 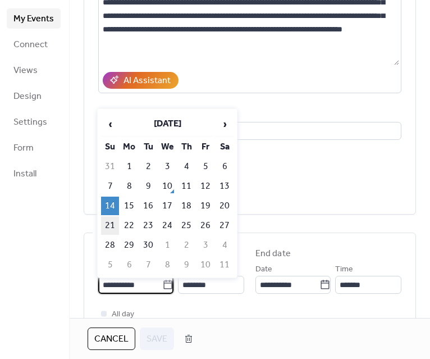 What do you see at coordinates (24, 148) in the screenshot?
I see `span: Form` at bounding box center [24, 148].